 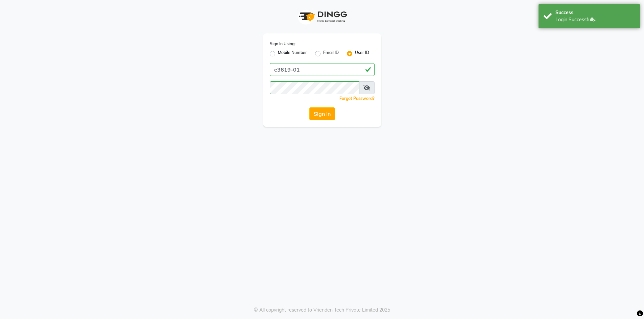 What do you see at coordinates (595, 12) in the screenshot?
I see `div: Success` at bounding box center [595, 12].